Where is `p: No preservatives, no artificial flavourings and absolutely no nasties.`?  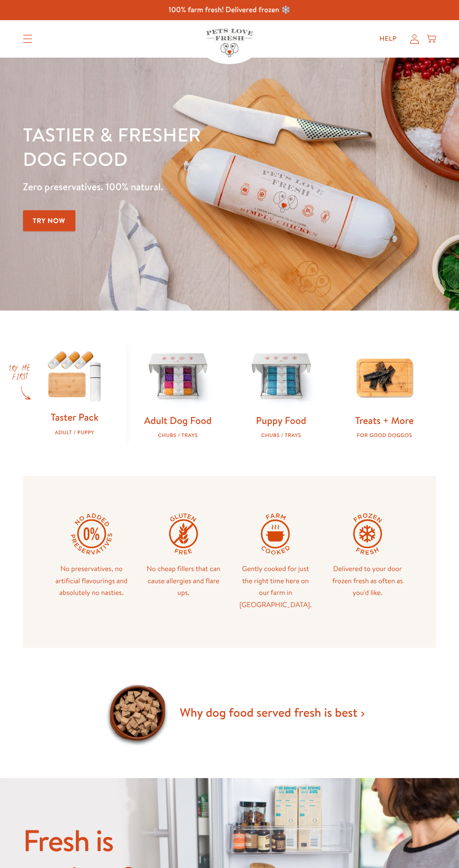
p: No preservatives, no artificial flavourings and absolutely no nasties. is located at coordinates (92, 581).